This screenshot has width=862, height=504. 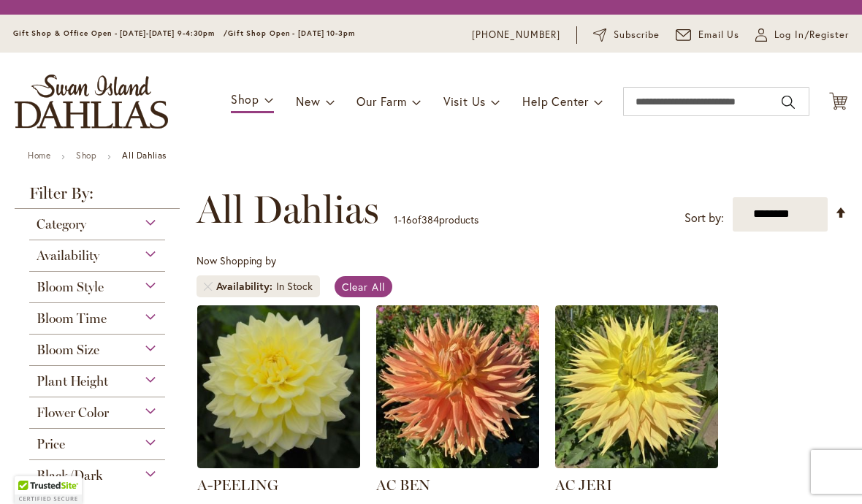 I want to click on a: AC Jeri, so click(x=637, y=464).